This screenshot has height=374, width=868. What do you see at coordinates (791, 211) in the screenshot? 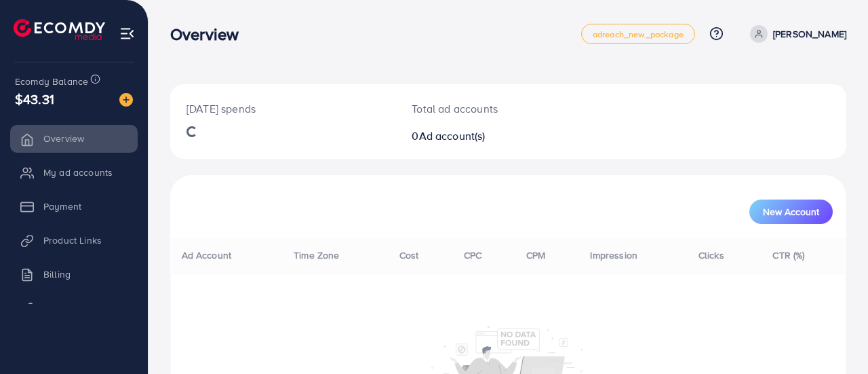
I see `button: New Account` at bounding box center [791, 211].